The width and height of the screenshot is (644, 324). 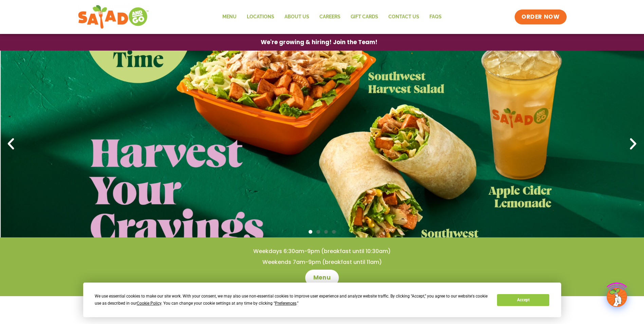 I want to click on img: new-SAG-logo-768×292, so click(x=114, y=17).